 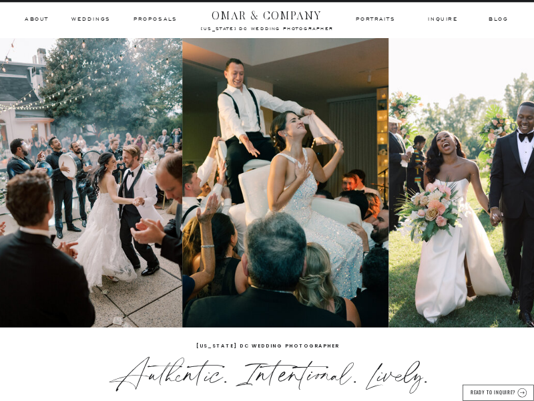 I want to click on h3: inquire, so click(x=443, y=19).